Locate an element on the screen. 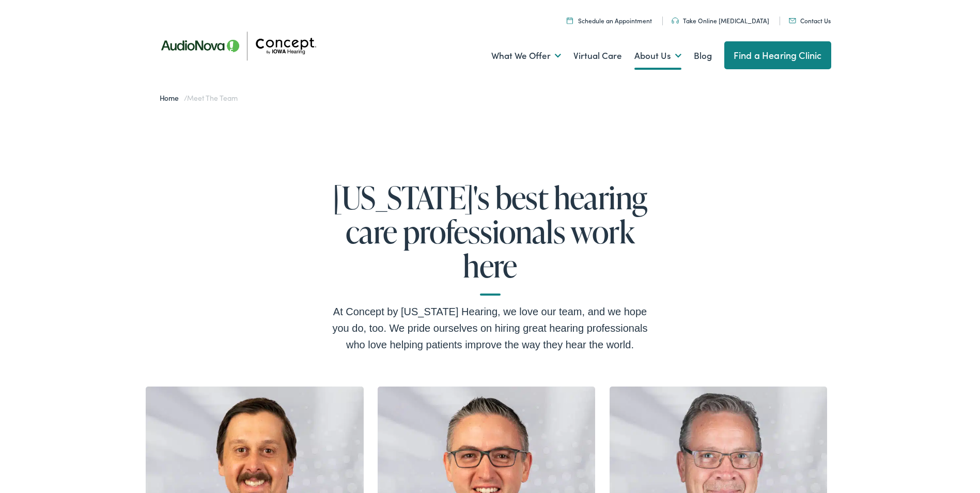 This screenshot has height=493, width=980. a: What We Offer is located at coordinates (526, 55).